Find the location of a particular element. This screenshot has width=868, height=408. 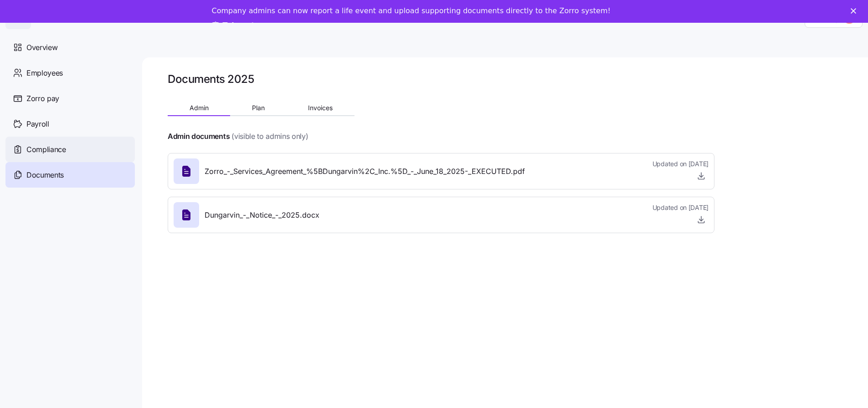

h1: Documents 2025 is located at coordinates (211, 79).